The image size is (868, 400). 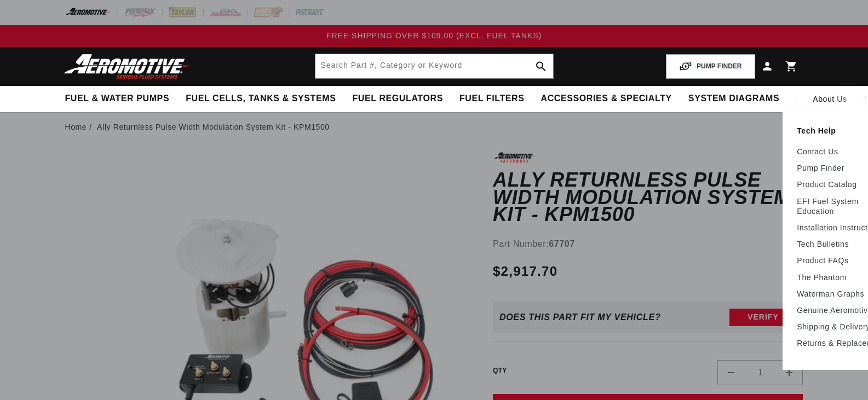 I want to click on div: Does This part fit My vehicle?, so click(x=580, y=318).